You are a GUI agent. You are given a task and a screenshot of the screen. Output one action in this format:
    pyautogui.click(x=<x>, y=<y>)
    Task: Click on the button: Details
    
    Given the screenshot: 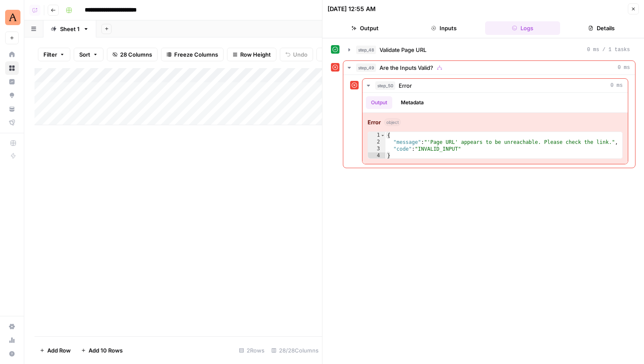 What is the action you would take?
    pyautogui.click(x=601, y=28)
    